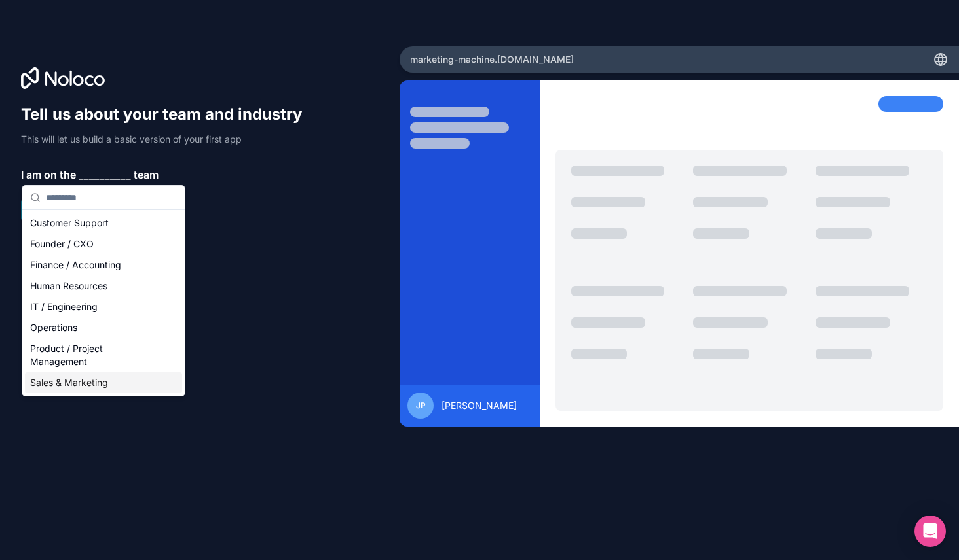 The width and height of the screenshot is (959, 560). What do you see at coordinates (103, 303) in the screenshot?
I see `div: Suggestions` at bounding box center [103, 303].